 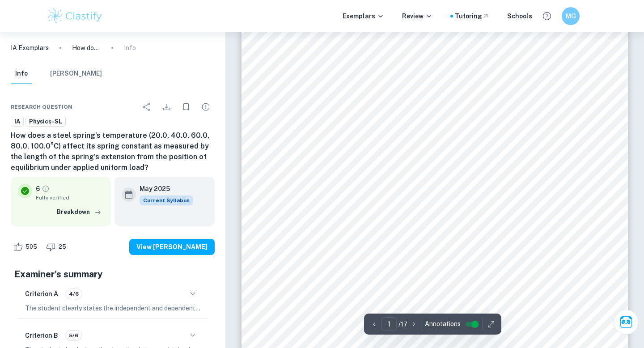 What do you see at coordinates (435, 213) in the screenshot?
I see `span: Number of words: 2999` at bounding box center [435, 213].